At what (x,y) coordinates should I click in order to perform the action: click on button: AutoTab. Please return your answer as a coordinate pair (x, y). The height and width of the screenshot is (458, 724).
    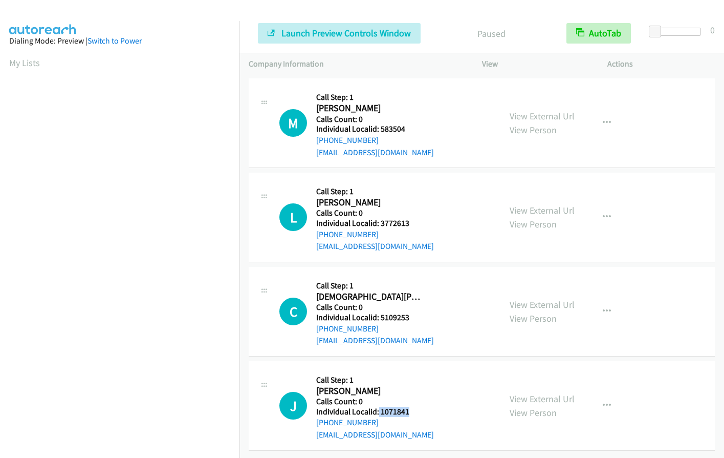
    Looking at the image, I should click on (599, 33).